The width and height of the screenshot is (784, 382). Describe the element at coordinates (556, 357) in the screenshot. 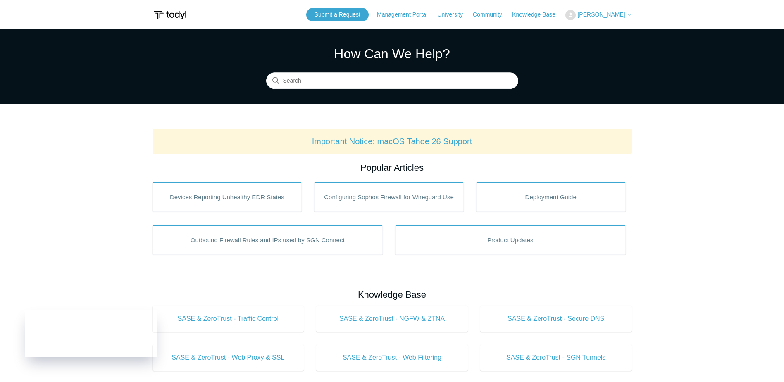

I see `span: SASE & ZeroTrust - SGN Tunnels` at that location.